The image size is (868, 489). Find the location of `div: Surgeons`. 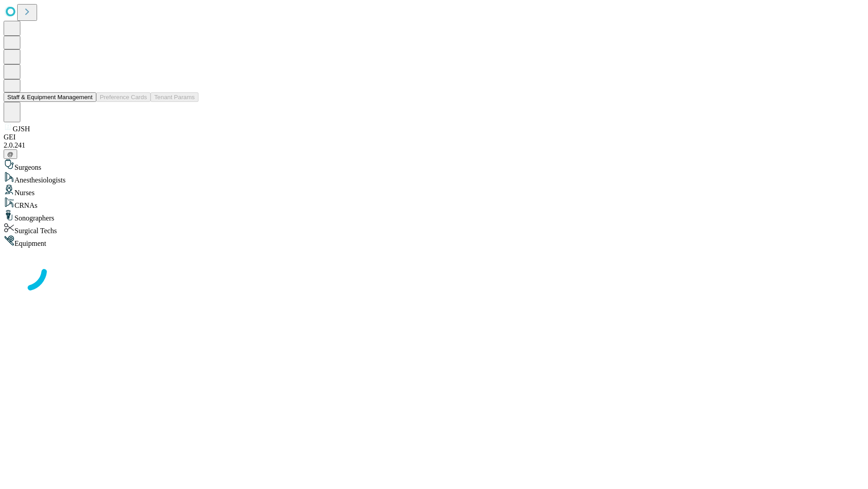

div: Surgeons is located at coordinates (434, 165).